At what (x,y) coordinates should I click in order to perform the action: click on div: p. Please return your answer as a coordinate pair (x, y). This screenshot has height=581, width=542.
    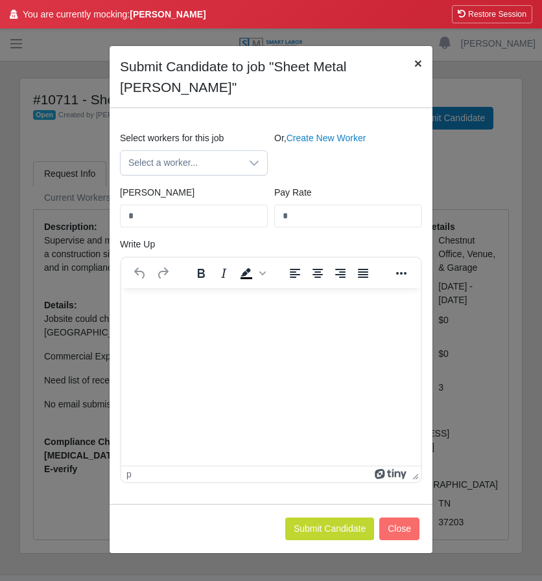
    Looking at the image, I should click on (129, 474).